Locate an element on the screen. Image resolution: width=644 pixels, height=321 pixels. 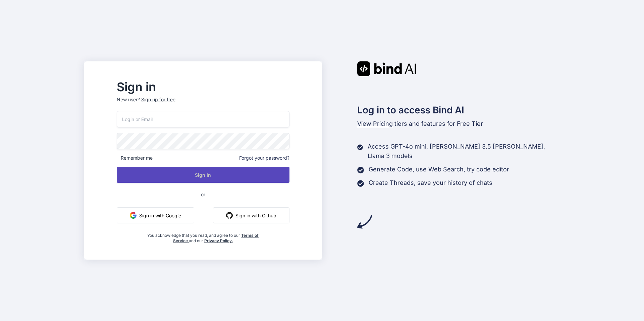
div: Sign up for free is located at coordinates (158, 100).